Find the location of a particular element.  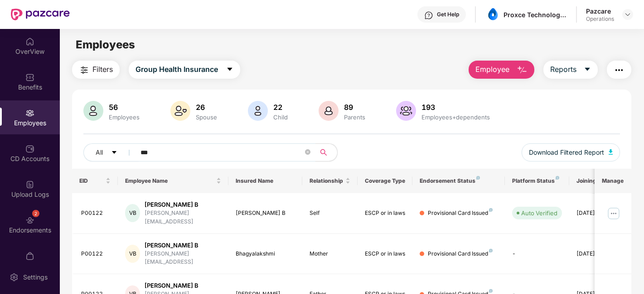

img: New Pazcare Logo is located at coordinates (40, 14).